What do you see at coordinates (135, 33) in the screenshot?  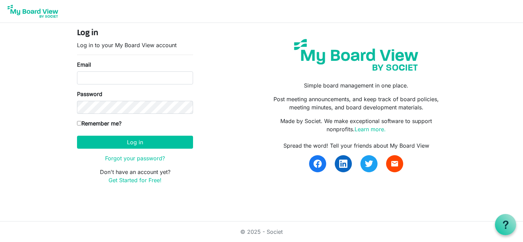 I see `h4: Log in` at bounding box center [135, 33].